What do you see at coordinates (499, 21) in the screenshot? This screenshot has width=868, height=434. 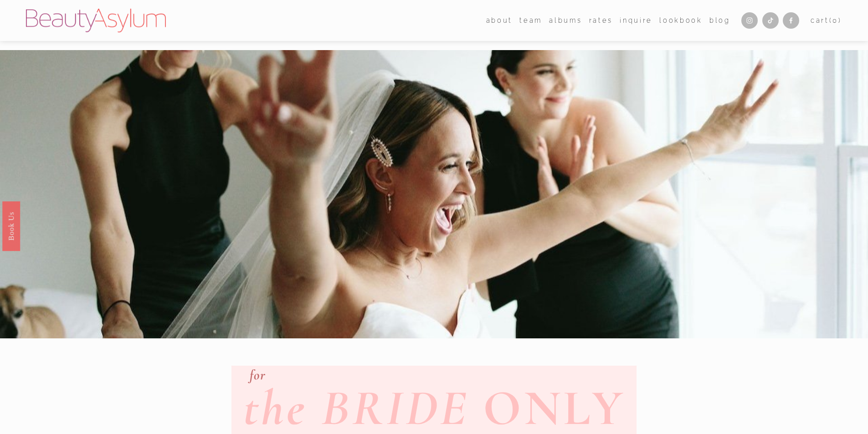 I see `span: about` at bounding box center [499, 21].